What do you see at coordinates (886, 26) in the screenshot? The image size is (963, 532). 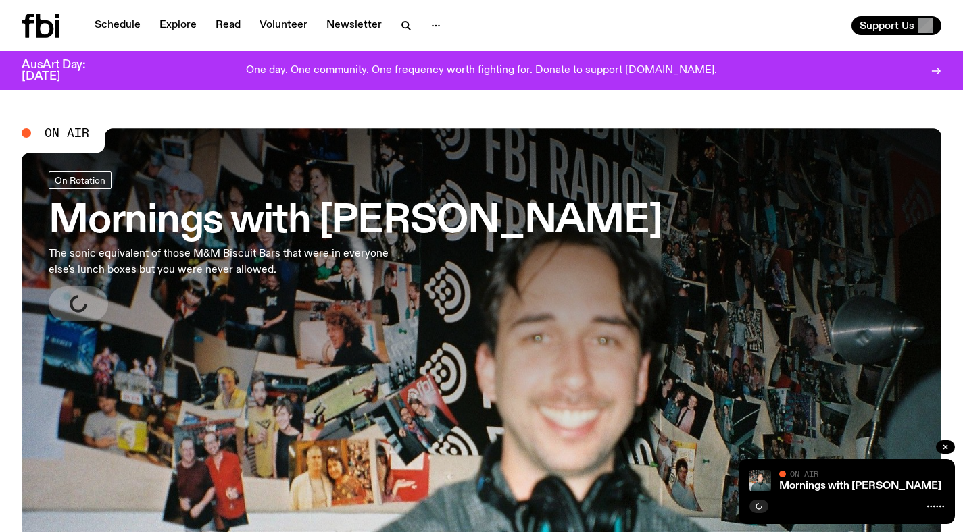 I see `span: Support Us` at bounding box center [886, 26].